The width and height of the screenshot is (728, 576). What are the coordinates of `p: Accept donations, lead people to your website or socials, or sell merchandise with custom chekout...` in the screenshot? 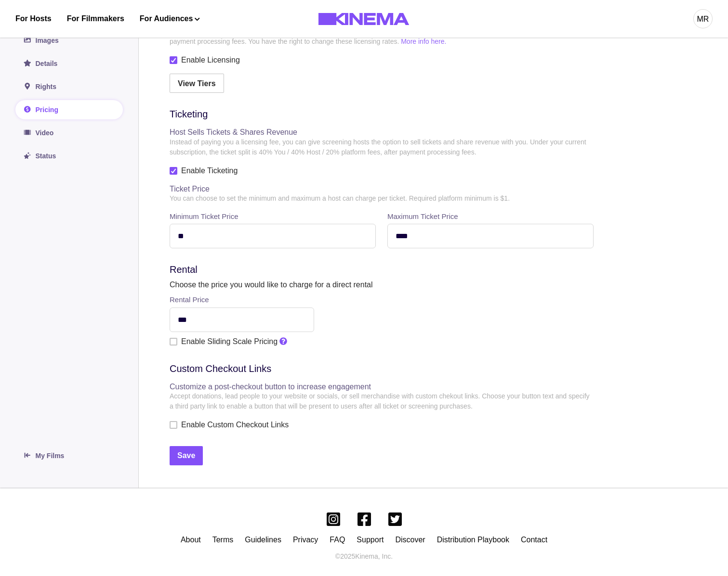 It's located at (382, 402).